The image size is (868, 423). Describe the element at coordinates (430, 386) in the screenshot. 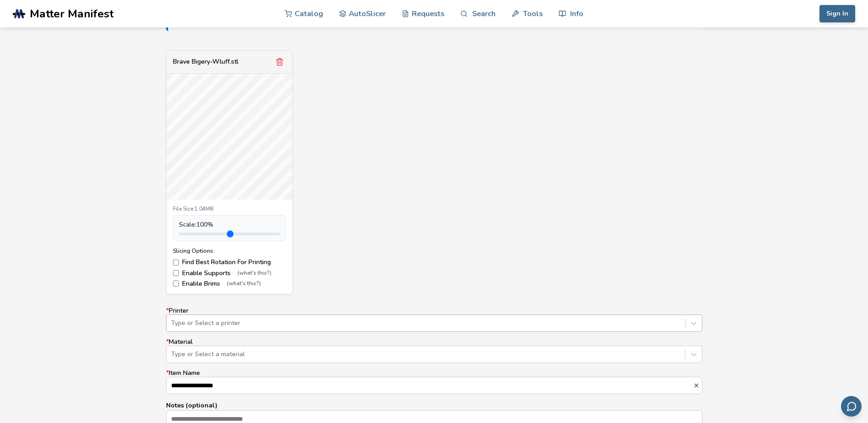

I see `input: *Item Name` at that location.